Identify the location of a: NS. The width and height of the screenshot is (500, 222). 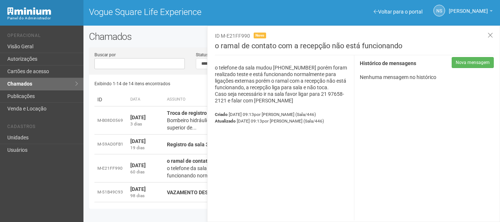
(440, 11).